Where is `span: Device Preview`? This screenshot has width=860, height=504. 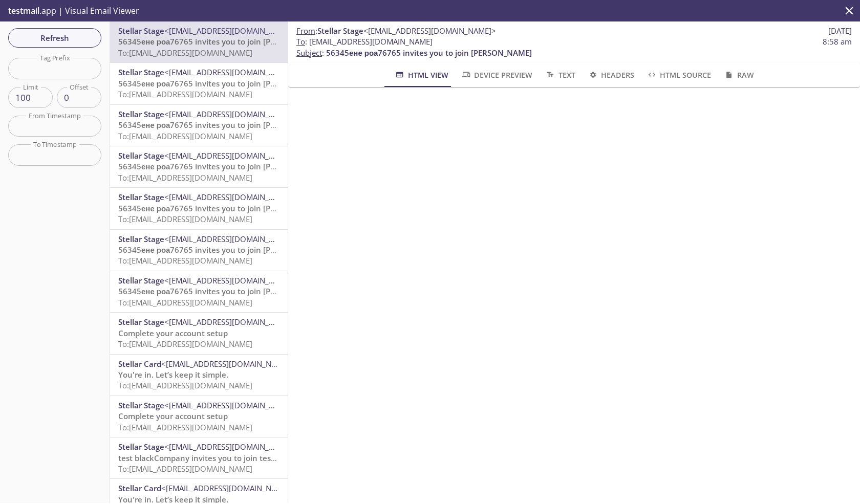
span: Device Preview is located at coordinates (496, 74).